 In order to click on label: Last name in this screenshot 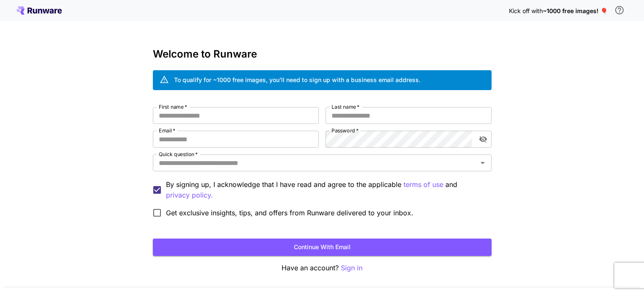, I will do `click(346, 107)`.